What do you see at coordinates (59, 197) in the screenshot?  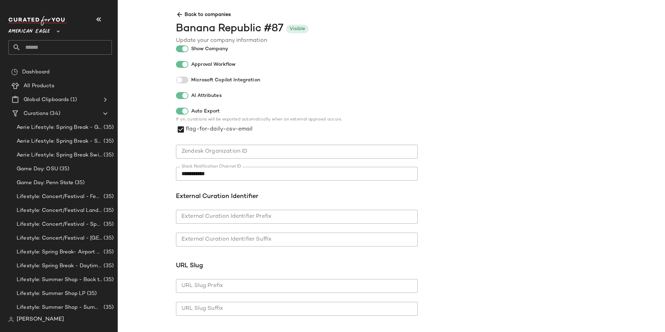 I see `span: Lifestyle: Concert/Festival - Femme` at bounding box center [59, 197].